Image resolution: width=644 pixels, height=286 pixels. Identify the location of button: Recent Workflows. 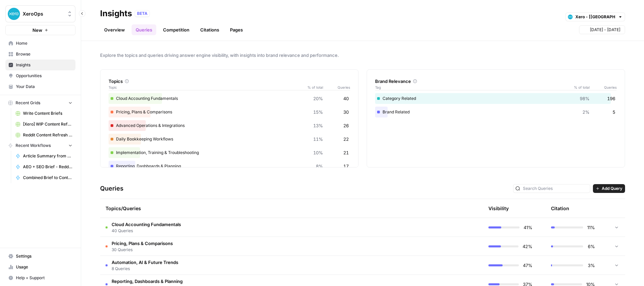
(40, 146).